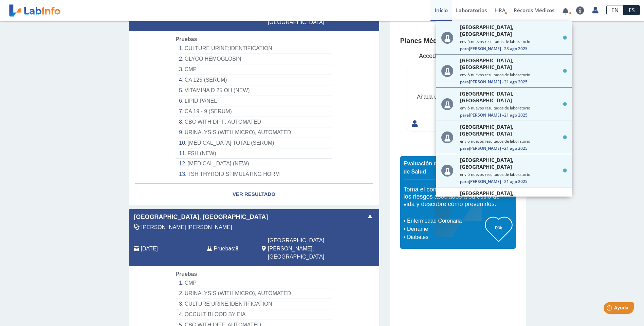 Image resolution: width=644 pixels, height=326 pixels. Describe the element at coordinates (516, 49) in the screenshot. I see `span: 23 ago 2025` at that location.